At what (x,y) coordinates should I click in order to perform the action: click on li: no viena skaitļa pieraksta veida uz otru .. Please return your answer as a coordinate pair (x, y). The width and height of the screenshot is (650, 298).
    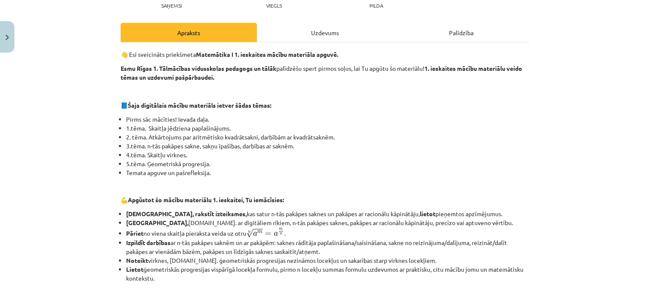
    Looking at the image, I should click on (328, 232).